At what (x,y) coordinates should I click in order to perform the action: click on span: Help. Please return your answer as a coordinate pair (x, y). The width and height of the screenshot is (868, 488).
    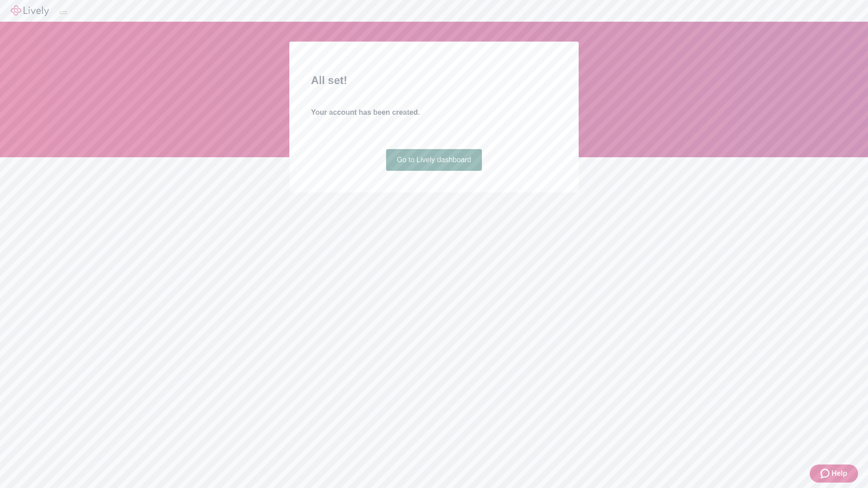
    Looking at the image, I should click on (839, 474).